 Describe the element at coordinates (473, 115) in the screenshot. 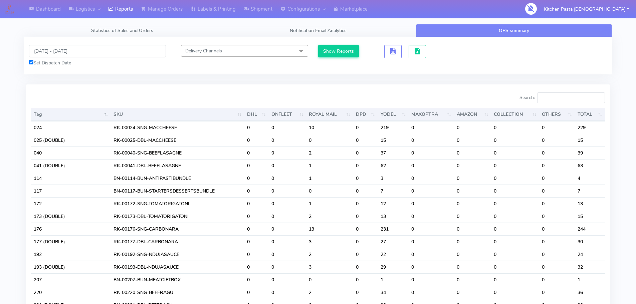

I see `th: AMAZON : activate to sort column ascending` at that location.